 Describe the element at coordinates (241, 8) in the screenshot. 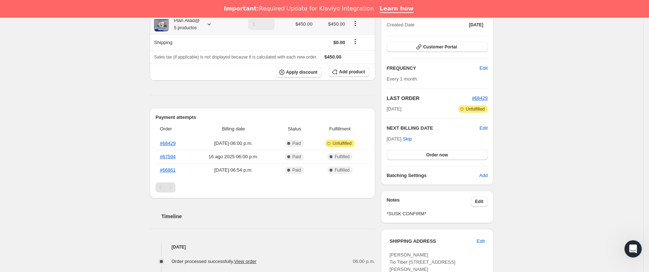

I see `b: Important:` at that location.